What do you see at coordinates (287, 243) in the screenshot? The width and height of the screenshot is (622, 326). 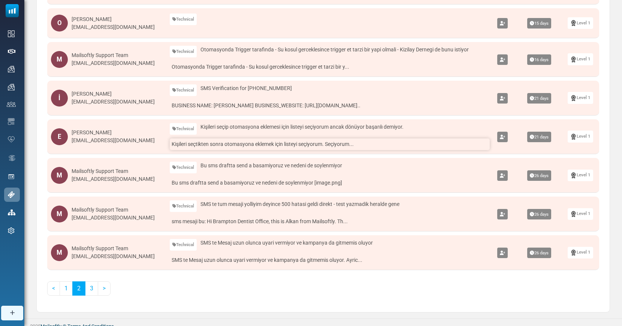 I see `span: SMS te Mesaj uzun olunca uyari vermiyor ve kampanya da gitmemis oluyor` at bounding box center [287, 243].